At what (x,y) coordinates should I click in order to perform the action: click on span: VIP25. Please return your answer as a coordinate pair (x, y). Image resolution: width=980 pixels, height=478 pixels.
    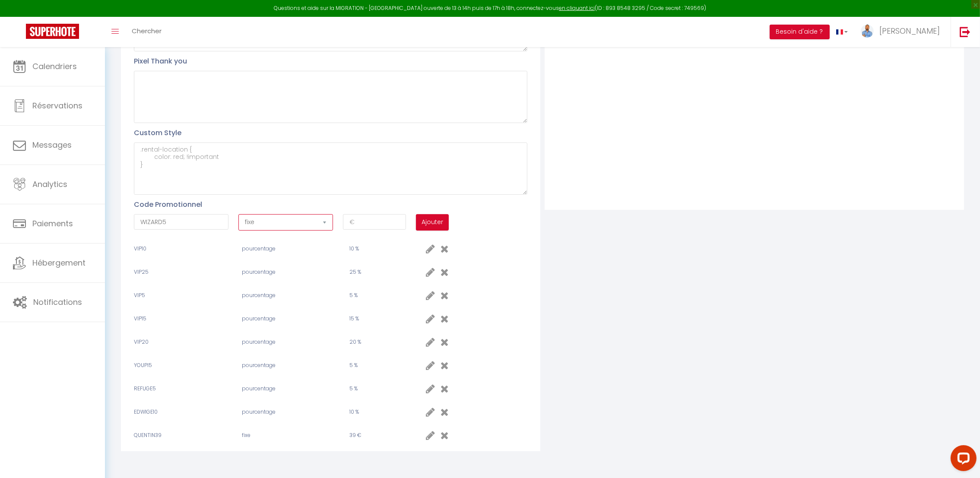
    Looking at the image, I should click on (142, 271).